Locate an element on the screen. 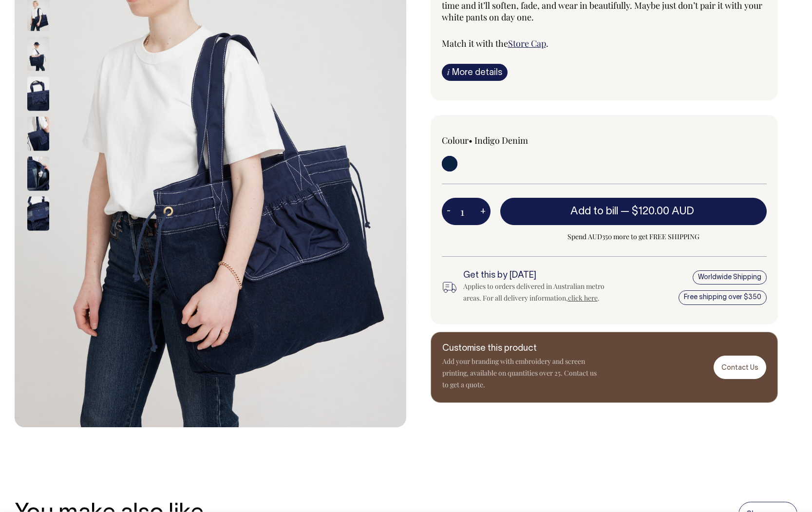 This screenshot has height=512, width=812. div: Colour is located at coordinates (507, 140).